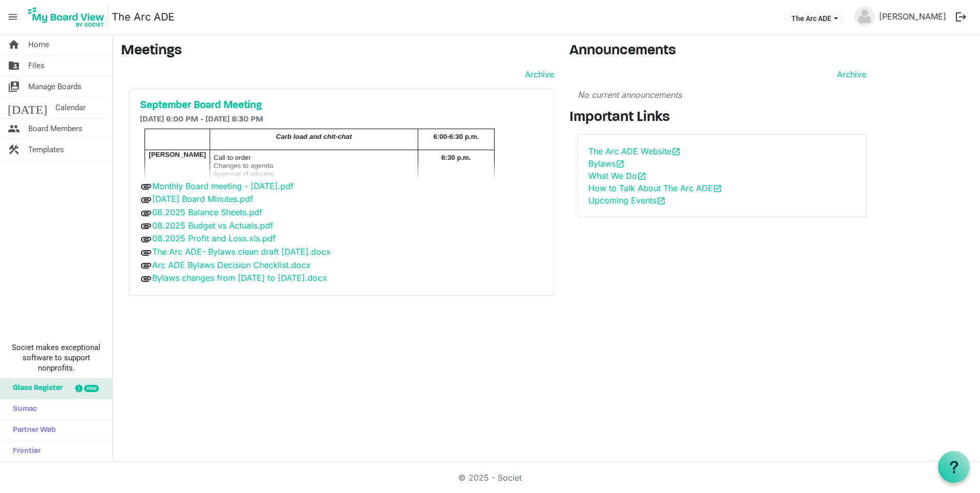 Image resolution: width=980 pixels, height=493 pixels. I want to click on span: Frontier, so click(24, 451).